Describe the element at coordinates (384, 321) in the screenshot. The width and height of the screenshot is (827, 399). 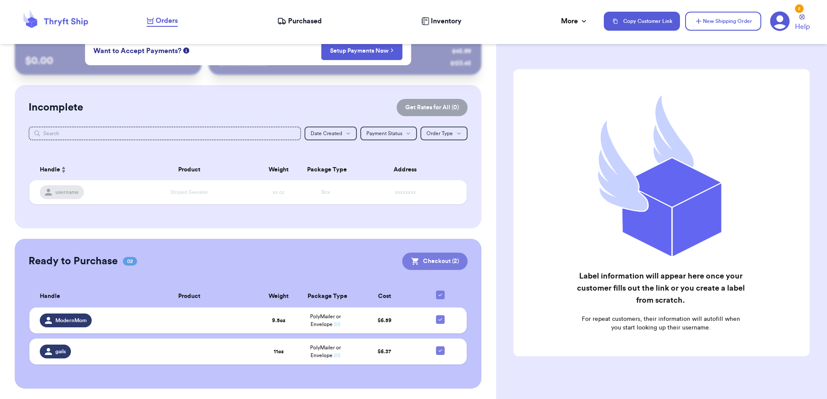
I see `span: $ 6.59` at that location.